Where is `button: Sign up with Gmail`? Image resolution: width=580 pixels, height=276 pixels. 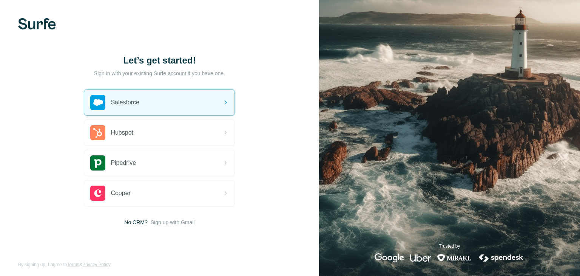 button: Sign up with Gmail is located at coordinates (173, 222).